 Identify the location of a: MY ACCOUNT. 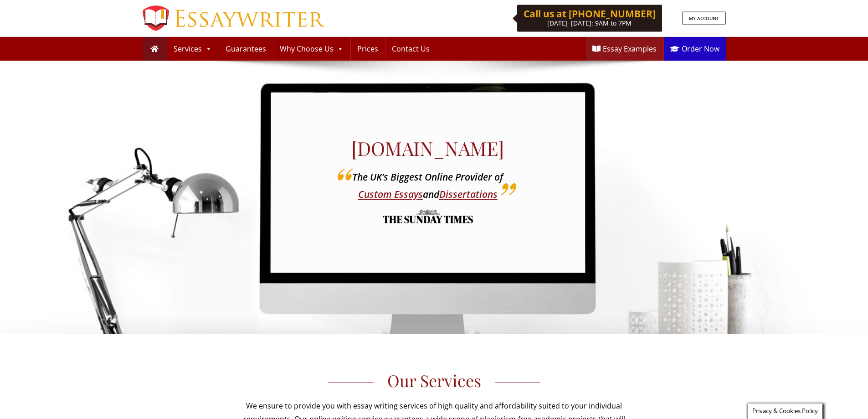
(704, 18).